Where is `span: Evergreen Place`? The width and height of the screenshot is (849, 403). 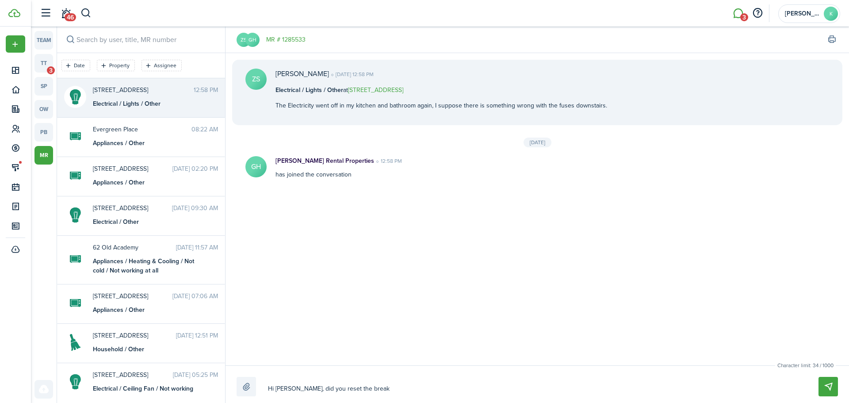 span: Evergreen Place is located at coordinates (142, 129).